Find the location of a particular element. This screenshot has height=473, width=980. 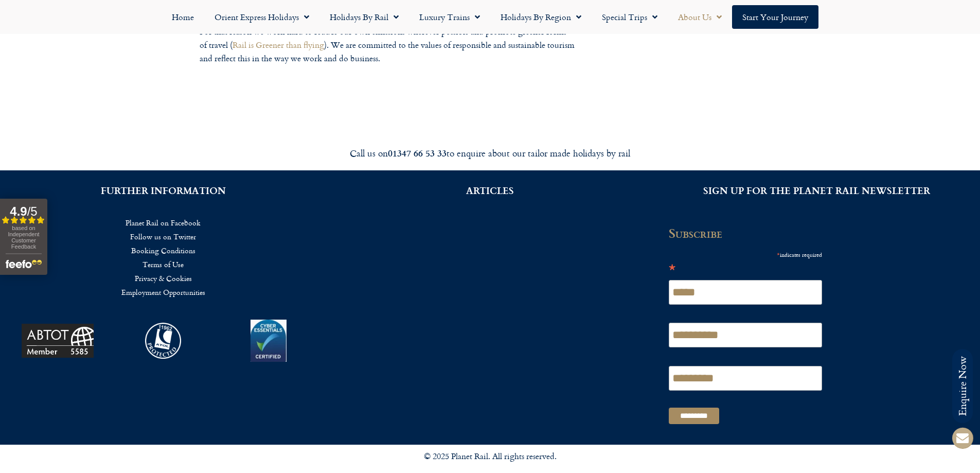

p: At Planet Rail we believe that everyone has a responsibility to ‘do their bit’ to protect the wor... is located at coordinates (387, 38).